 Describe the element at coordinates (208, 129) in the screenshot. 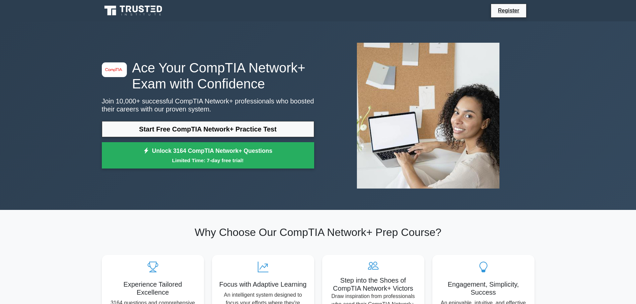

I see `a: Start Free CompTIA Network+ Practice Test` at that location.